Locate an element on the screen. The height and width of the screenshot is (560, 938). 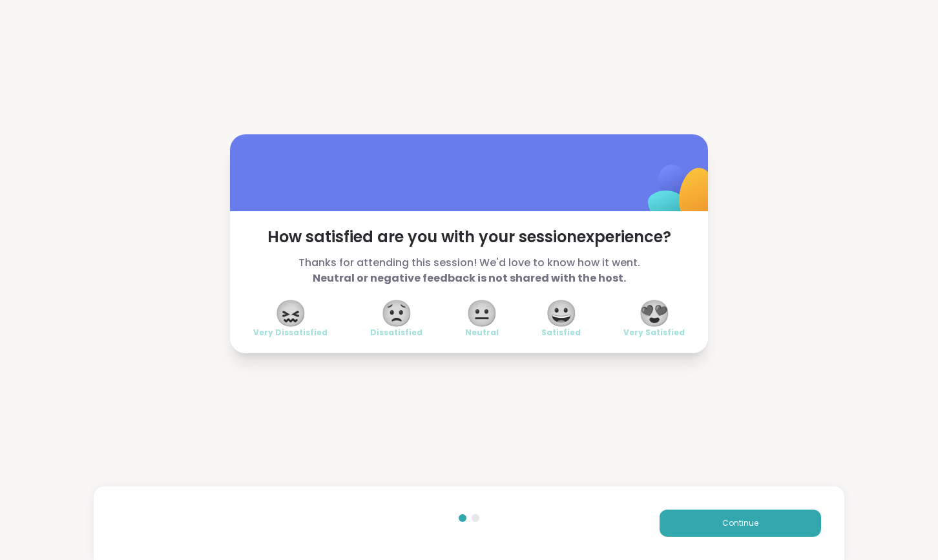
span: Satisfied is located at coordinates (561, 333).